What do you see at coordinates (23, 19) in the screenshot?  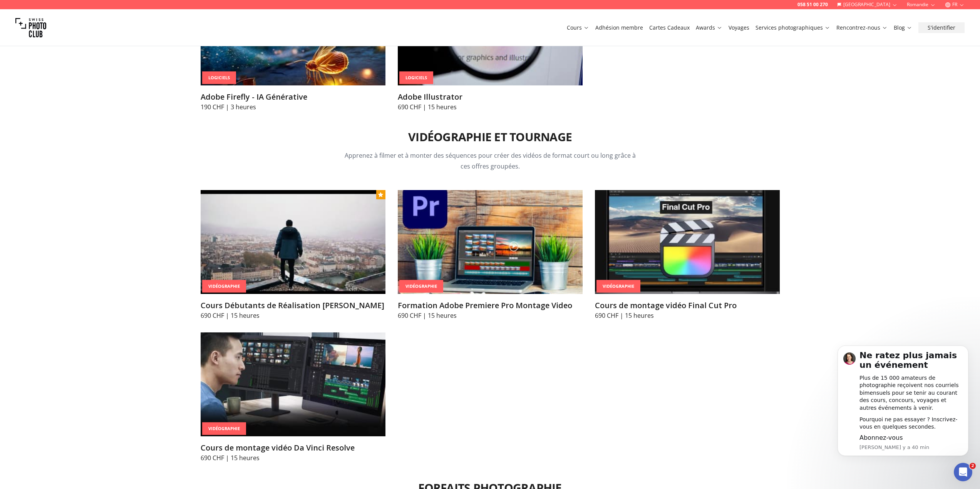 I see `img: Profile image for Joan` at bounding box center [23, 19].